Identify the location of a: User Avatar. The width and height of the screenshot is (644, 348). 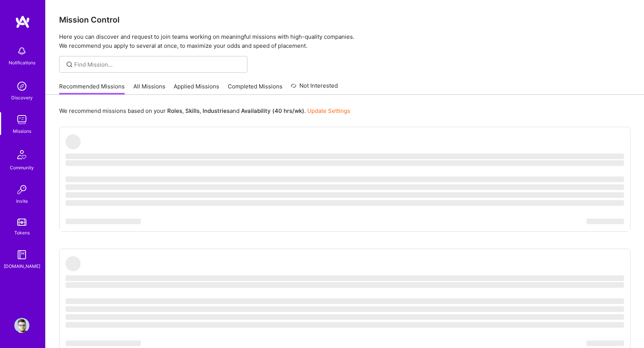
(22, 325).